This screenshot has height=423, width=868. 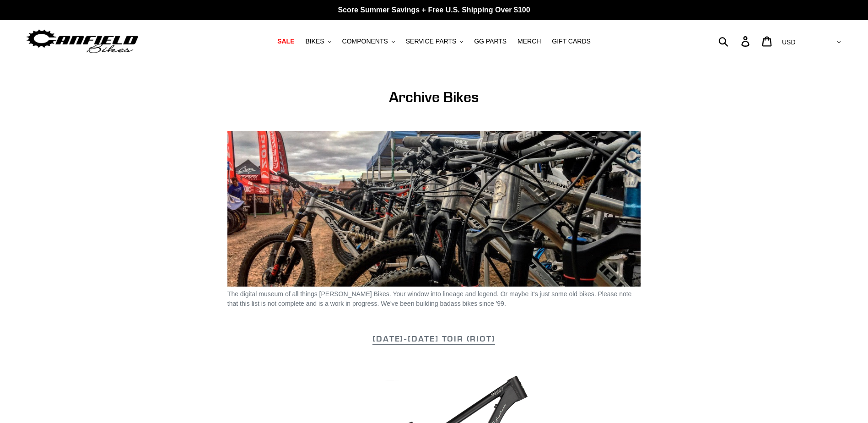 I want to click on a: SALE, so click(x=286, y=41).